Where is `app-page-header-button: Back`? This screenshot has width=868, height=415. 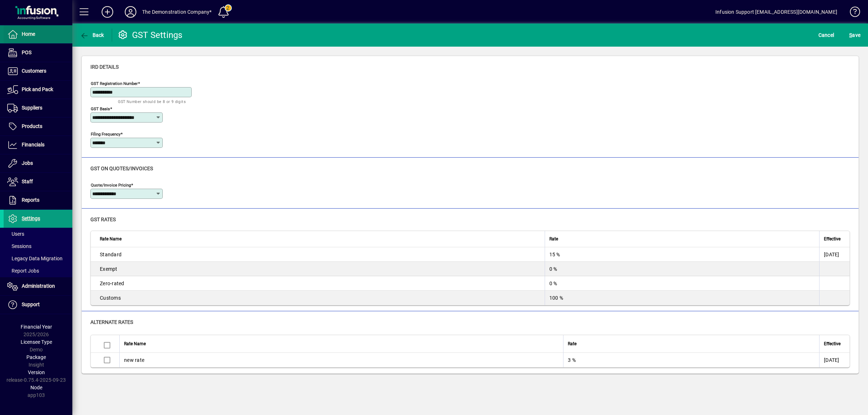 app-page-header-button: Back is located at coordinates (92, 35).